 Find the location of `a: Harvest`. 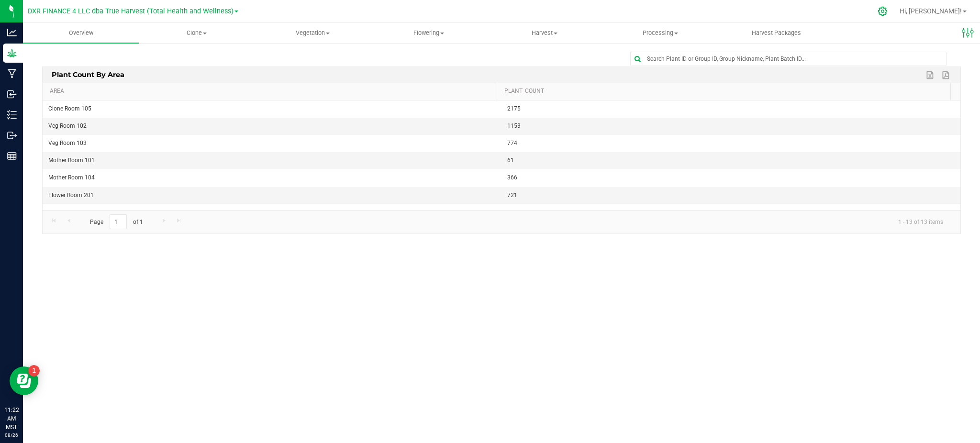

a: Harvest is located at coordinates (545, 33).